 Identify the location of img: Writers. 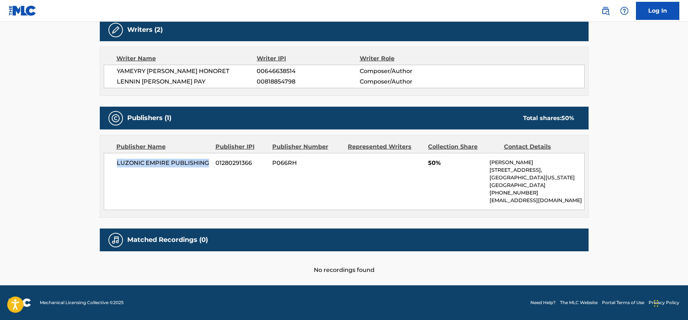
(116, 30).